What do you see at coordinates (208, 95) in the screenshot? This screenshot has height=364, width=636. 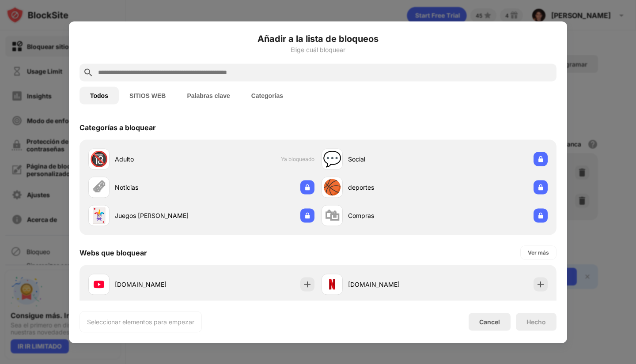 I see `button: Palabras clave` at bounding box center [208, 95].